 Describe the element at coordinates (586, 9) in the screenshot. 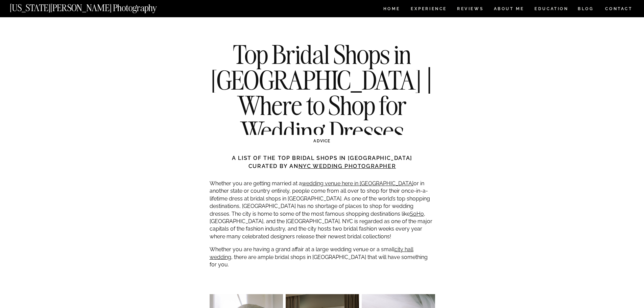

I see `nav: BLOG` at that location.